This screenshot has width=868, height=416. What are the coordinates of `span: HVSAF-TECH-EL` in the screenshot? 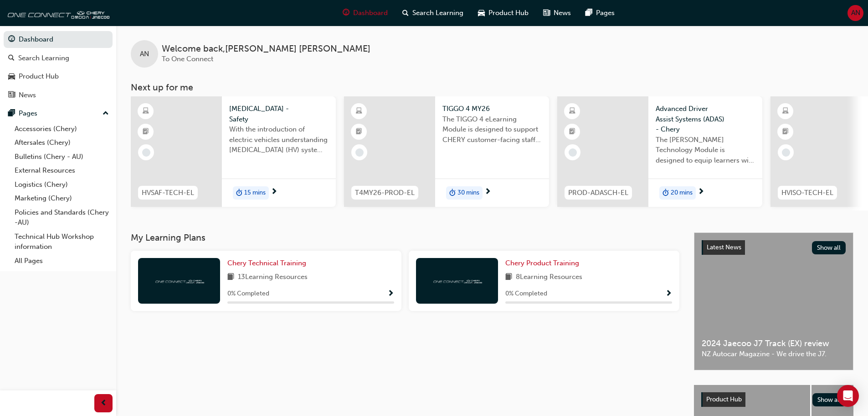 It's located at (168, 193).